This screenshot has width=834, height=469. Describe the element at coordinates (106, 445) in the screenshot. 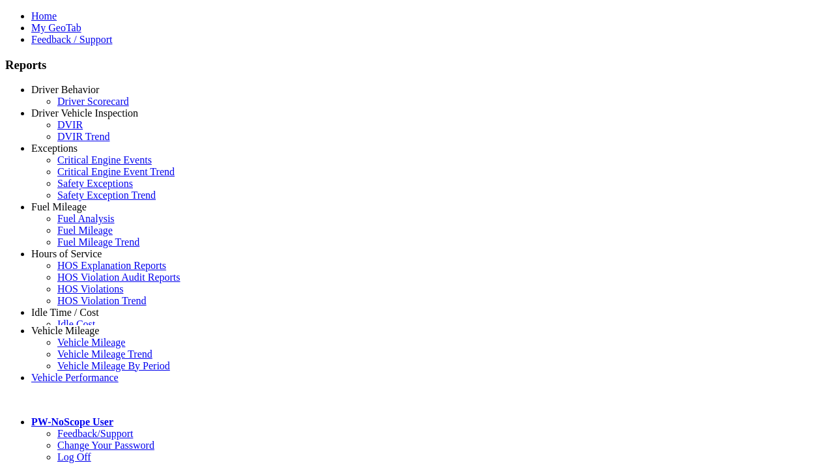

I see `a: Change Your Password` at that location.